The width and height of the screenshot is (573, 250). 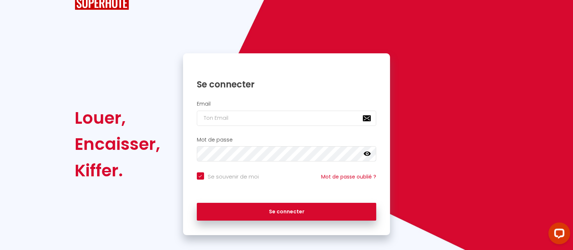 I want to click on button: Se connecter, so click(x=287, y=212).